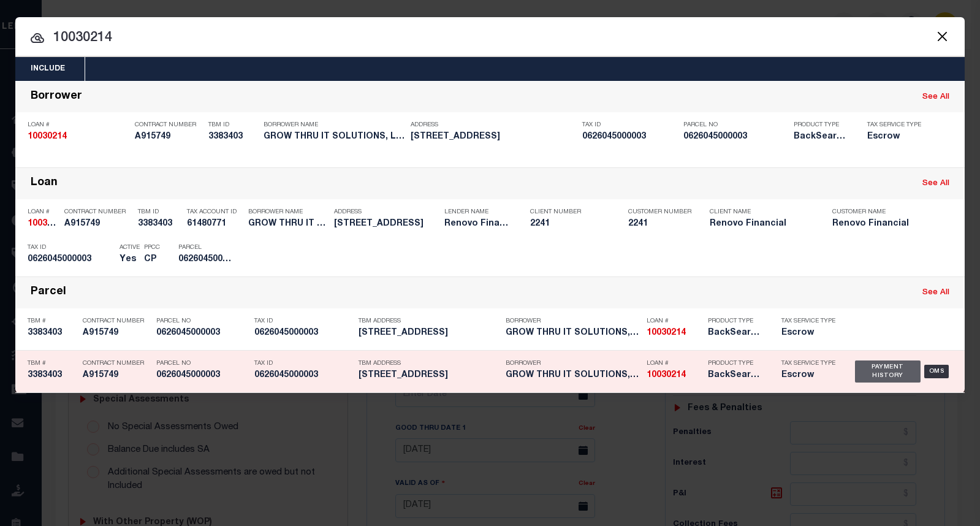 This screenshot has width=980, height=526. What do you see at coordinates (56, 97) in the screenshot?
I see `div: Borrower` at bounding box center [56, 97].